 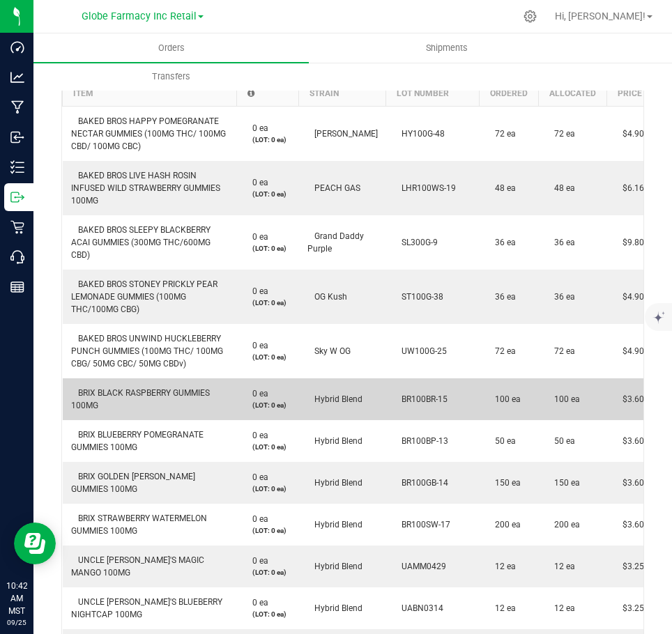 I want to click on span: BR100SW-17, so click(x=423, y=524).